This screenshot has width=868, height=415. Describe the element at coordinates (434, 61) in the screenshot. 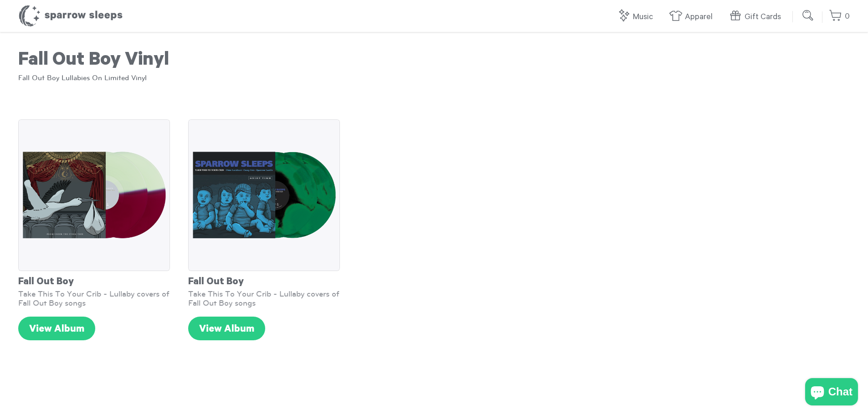

I see `h1: Fall Out Boy Vinyl` at that location.